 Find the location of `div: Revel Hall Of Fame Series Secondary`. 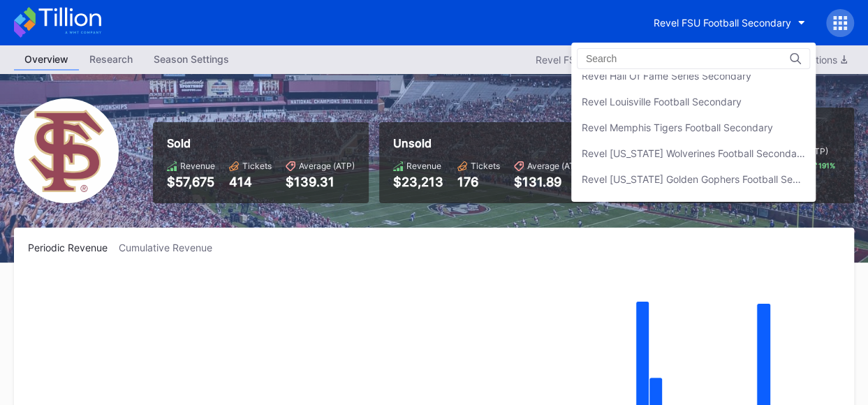

div: Revel Hall Of Fame Series Secondary is located at coordinates (666, 75).